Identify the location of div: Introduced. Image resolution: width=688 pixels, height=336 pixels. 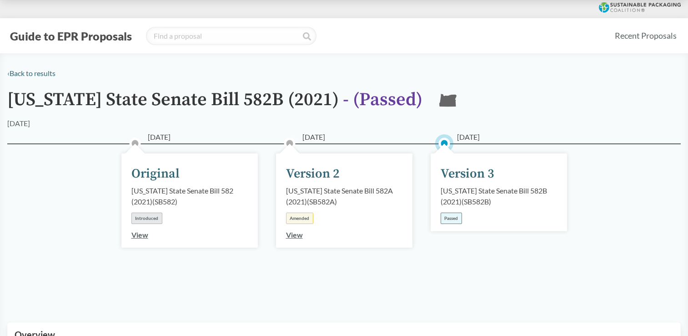
(147, 218).